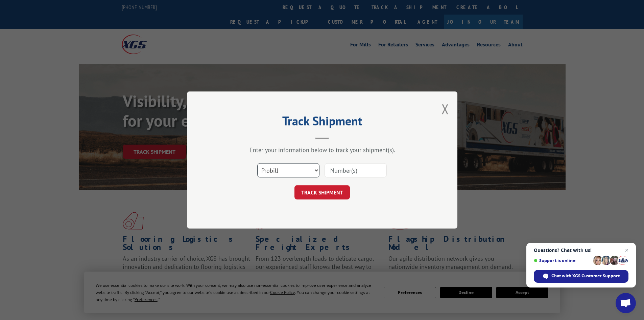 The width and height of the screenshot is (644, 320). I want to click on span: Questions? Chat with us!, so click(581, 250).